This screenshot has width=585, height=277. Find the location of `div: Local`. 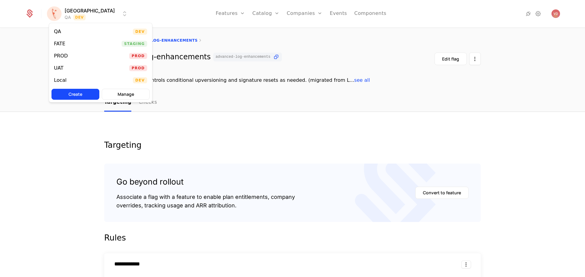

div: Local is located at coordinates (60, 80).